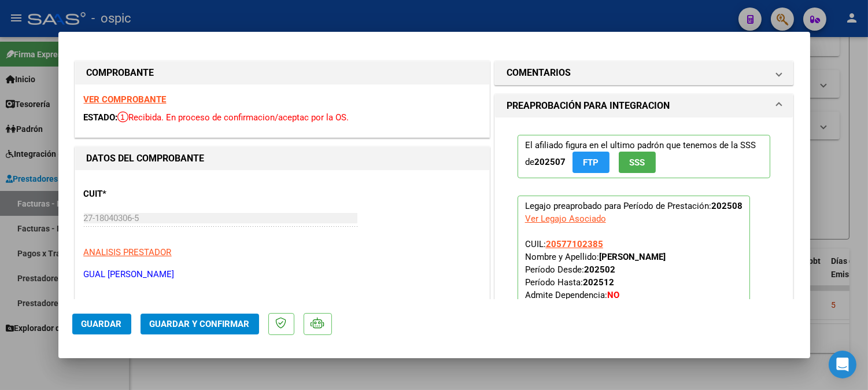  I want to click on strong: COMPROBANTE, so click(120, 72).